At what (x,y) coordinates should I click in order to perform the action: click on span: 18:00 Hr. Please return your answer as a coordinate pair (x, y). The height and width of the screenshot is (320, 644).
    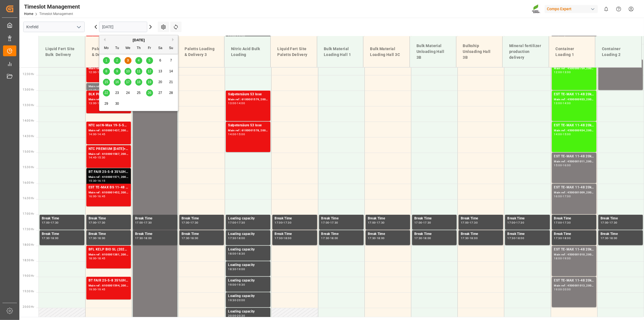
    Looking at the image, I should click on (28, 245).